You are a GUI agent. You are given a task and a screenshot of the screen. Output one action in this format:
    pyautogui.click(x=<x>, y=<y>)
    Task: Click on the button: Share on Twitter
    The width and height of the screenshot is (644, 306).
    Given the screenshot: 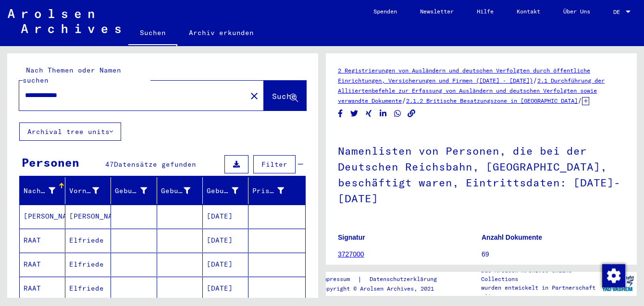 What is the action you would take?
    pyautogui.click(x=354, y=114)
    